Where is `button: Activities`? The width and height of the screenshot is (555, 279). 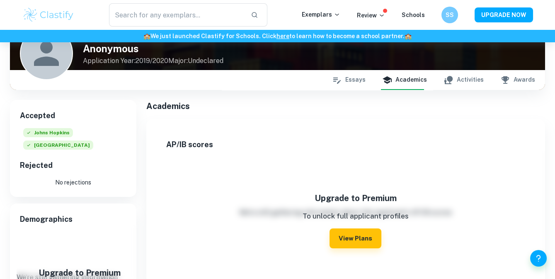 button: Activities is located at coordinates (463, 80).